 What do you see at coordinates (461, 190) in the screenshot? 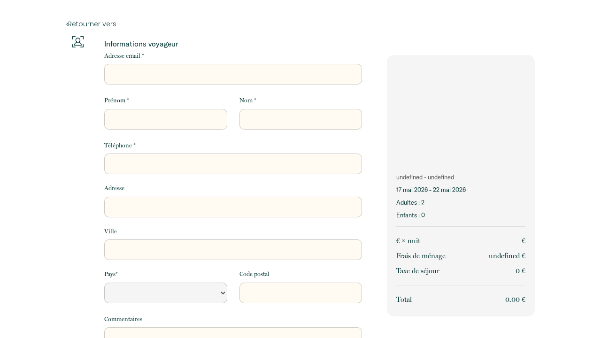
I see `p: 17 mai 2026 - 22 mai 2026` at bounding box center [461, 190].